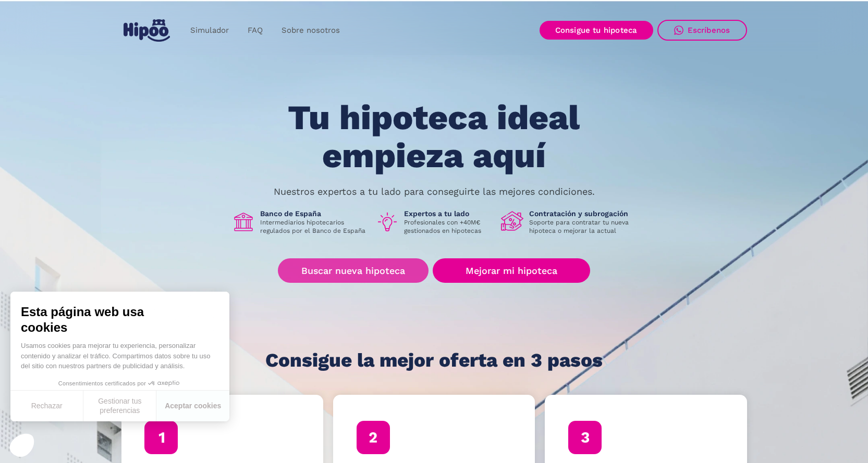  Describe the element at coordinates (448, 226) in the screenshot. I see `p: Profesionales con +40M€ gestionados en hipotecas` at that location.